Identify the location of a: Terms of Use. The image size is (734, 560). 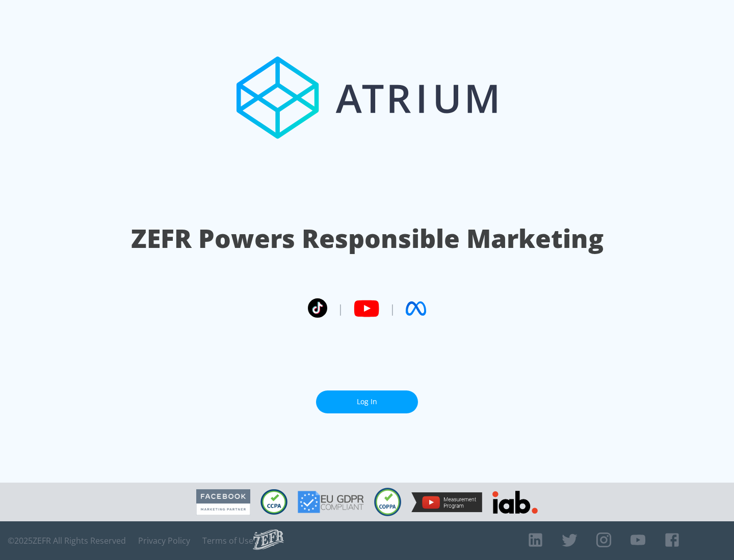
(228, 541).